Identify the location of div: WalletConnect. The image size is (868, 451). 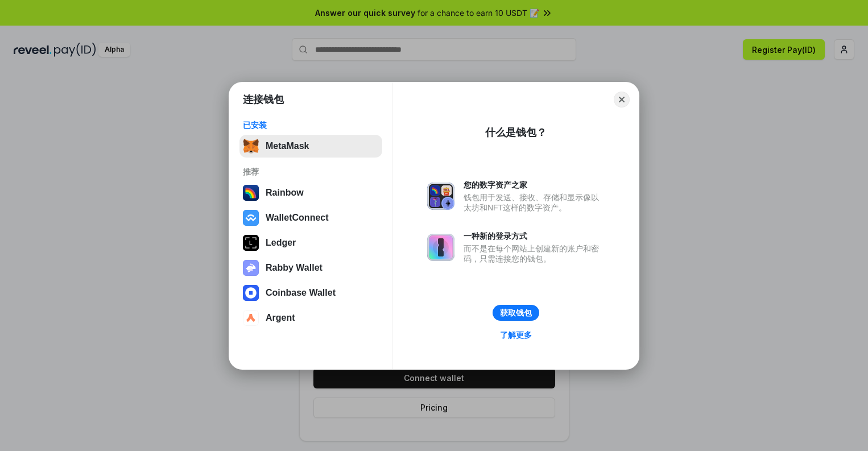
(297, 218).